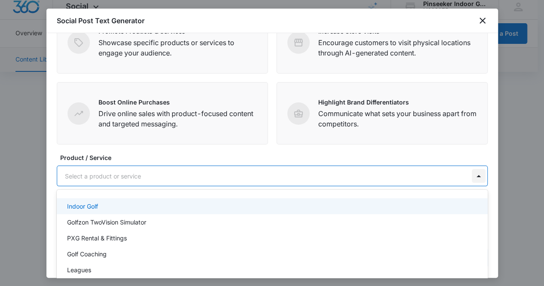 The image size is (544, 286). I want to click on label: Product / Service, so click(276, 157).